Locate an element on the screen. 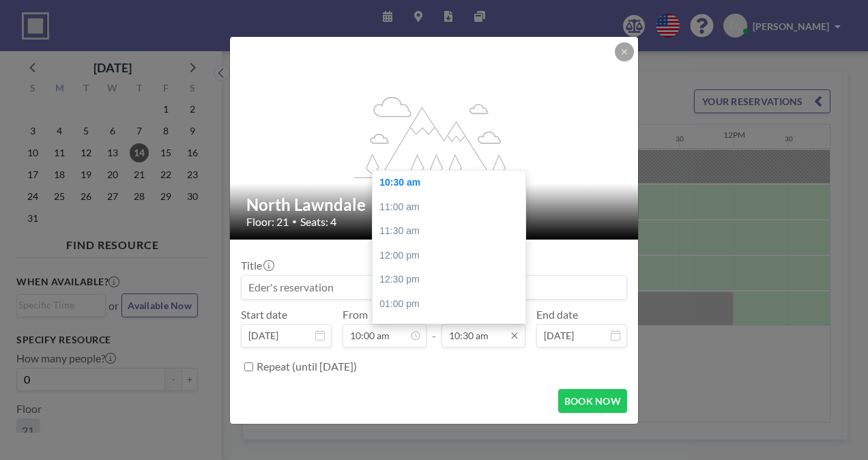  span: Floor: 21 is located at coordinates (268, 222).